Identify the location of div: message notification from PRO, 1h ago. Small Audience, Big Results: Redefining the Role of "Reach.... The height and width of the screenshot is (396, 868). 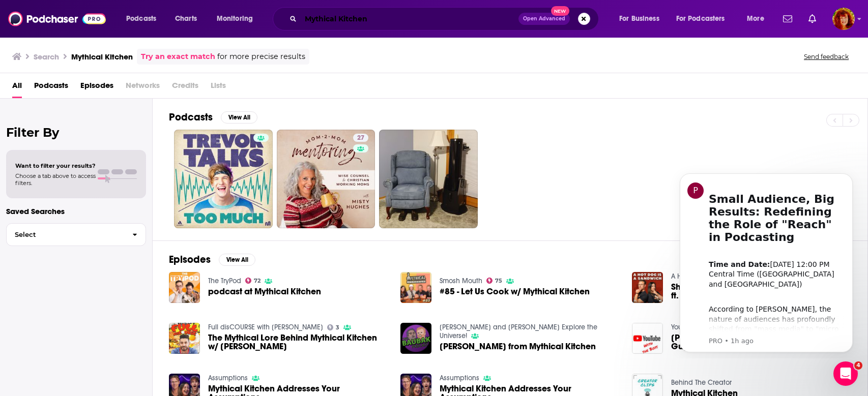
(102, 99).